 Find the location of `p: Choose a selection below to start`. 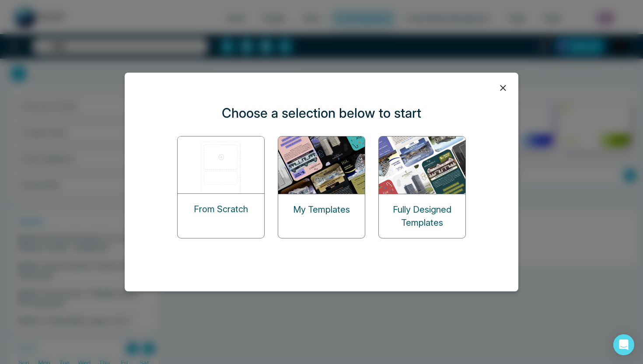

p: Choose a selection below to start is located at coordinates (322, 113).